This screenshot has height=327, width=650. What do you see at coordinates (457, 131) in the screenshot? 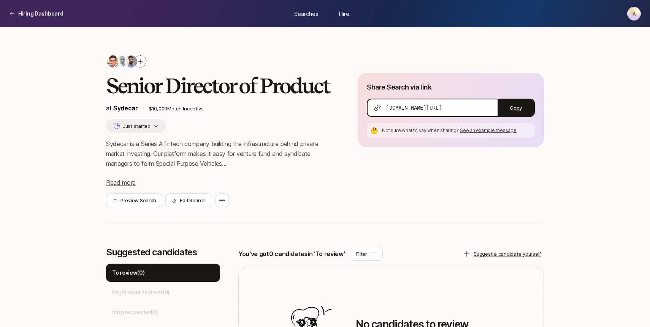
I see `p: Not sure what to say when sharing?` at bounding box center [457, 131].